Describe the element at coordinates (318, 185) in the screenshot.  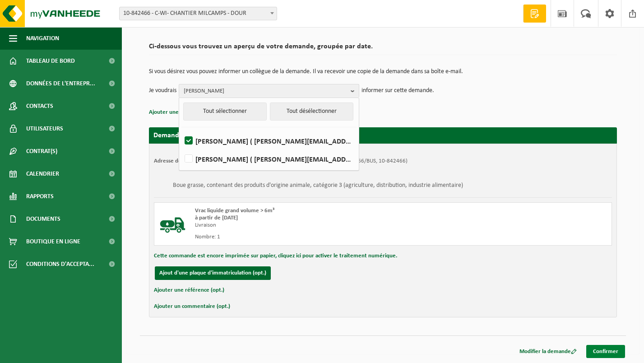
I see `h3: Boue grasse, contenant des produits d'origine animale, catégorie 3 (agriculture, distribution, in...` at that location.